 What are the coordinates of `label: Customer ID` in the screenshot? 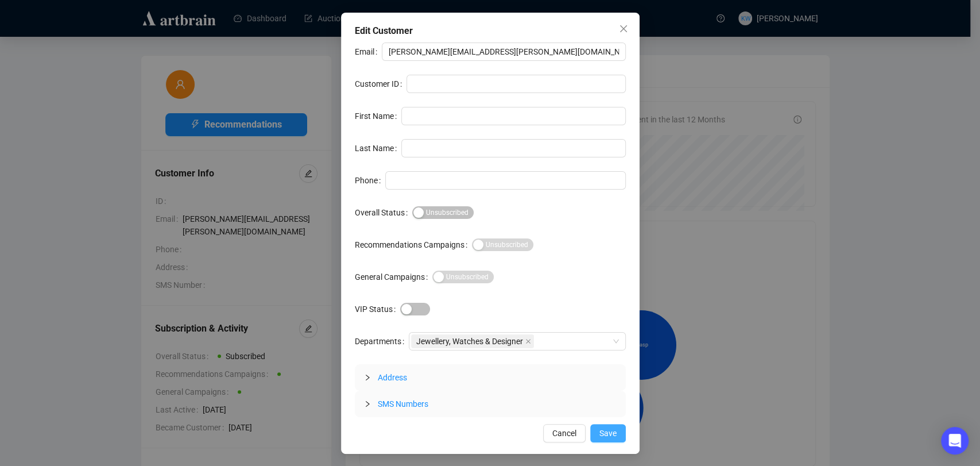 It's located at (381, 84).